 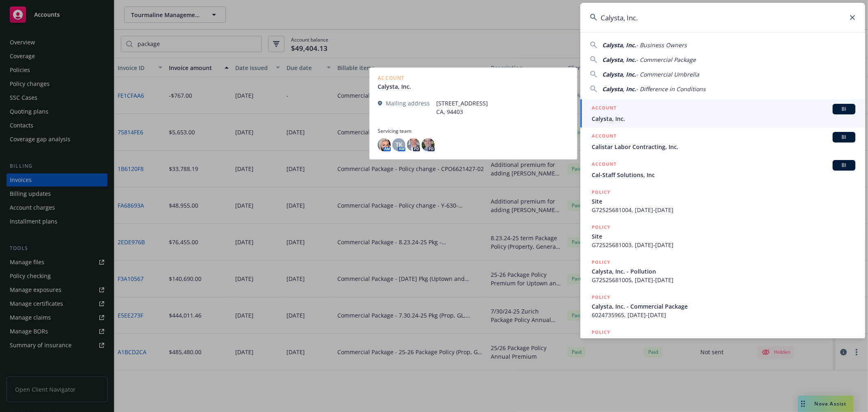 What do you see at coordinates (722, 18) in the screenshot?
I see `input: Search...` at bounding box center [722, 18].